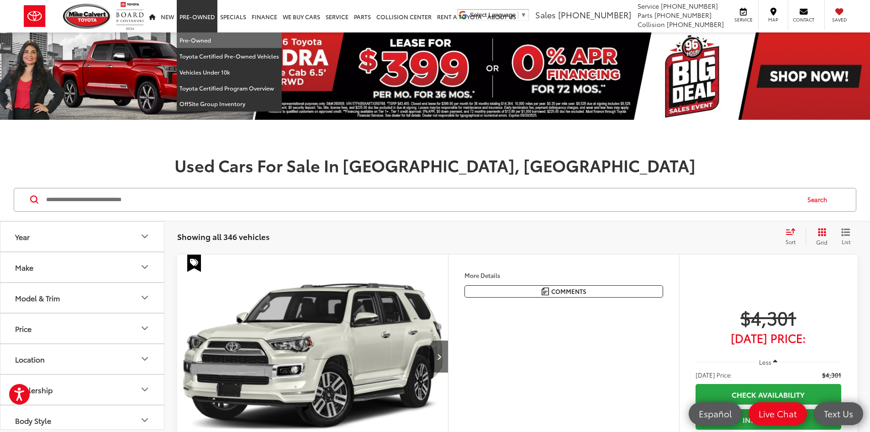 Image resolution: width=870 pixels, height=432 pixels. I want to click on span: Sales, so click(545, 15).